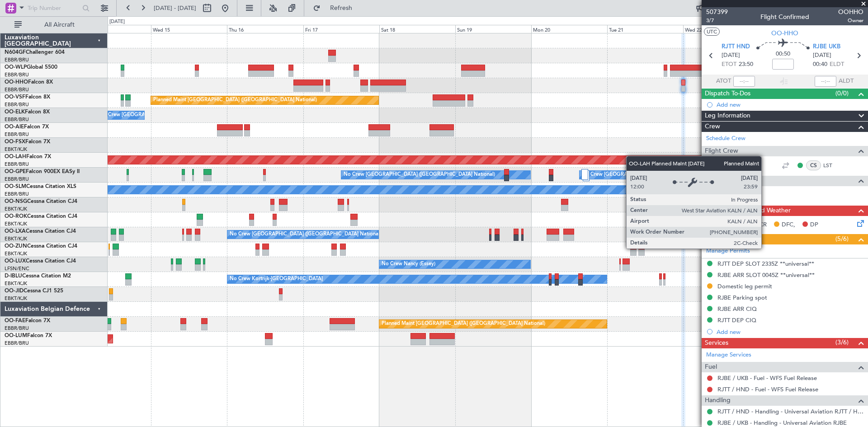 The height and width of the screenshot is (427, 868). What do you see at coordinates (27, 127) in the screenshot?
I see `a: OO-AIEFalcon 7X` at bounding box center [27, 127].